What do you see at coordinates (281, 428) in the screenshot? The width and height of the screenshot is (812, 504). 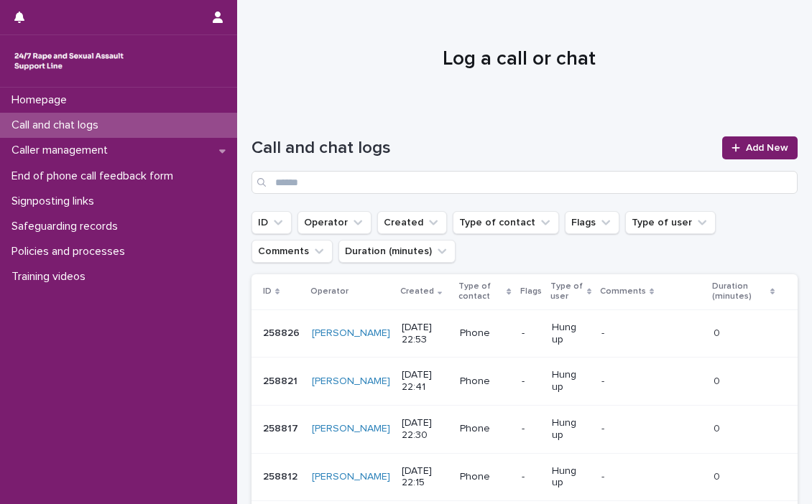 I see `p: 258817` at bounding box center [281, 428].